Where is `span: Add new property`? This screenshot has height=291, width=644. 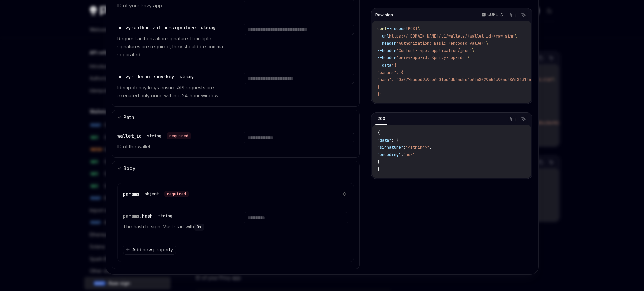 span: Add new property is located at coordinates (153, 250).